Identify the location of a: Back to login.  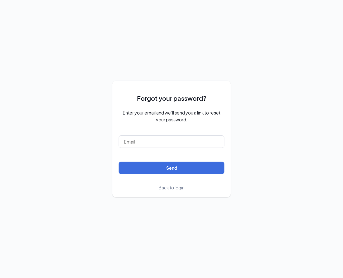
(172, 187).